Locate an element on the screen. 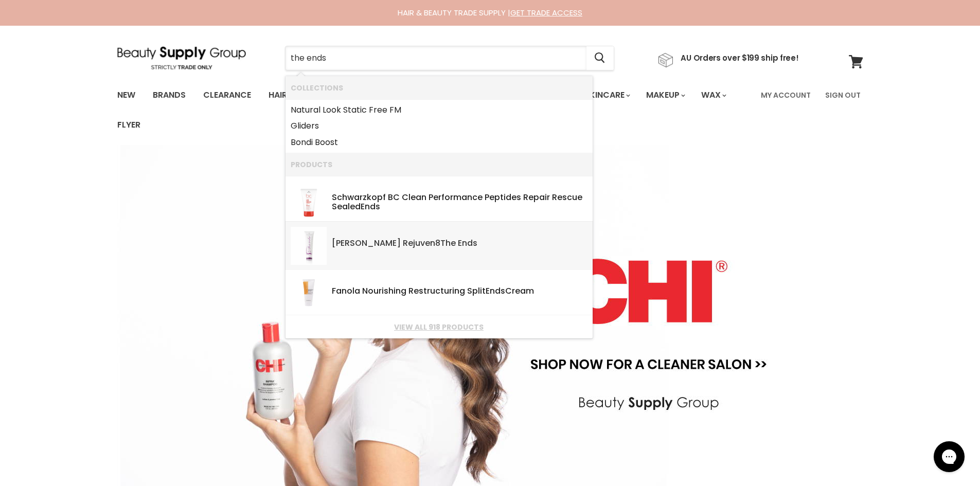 The image size is (980, 486). li: Collections: Natural Look Static Free FM is located at coordinates (439, 108).